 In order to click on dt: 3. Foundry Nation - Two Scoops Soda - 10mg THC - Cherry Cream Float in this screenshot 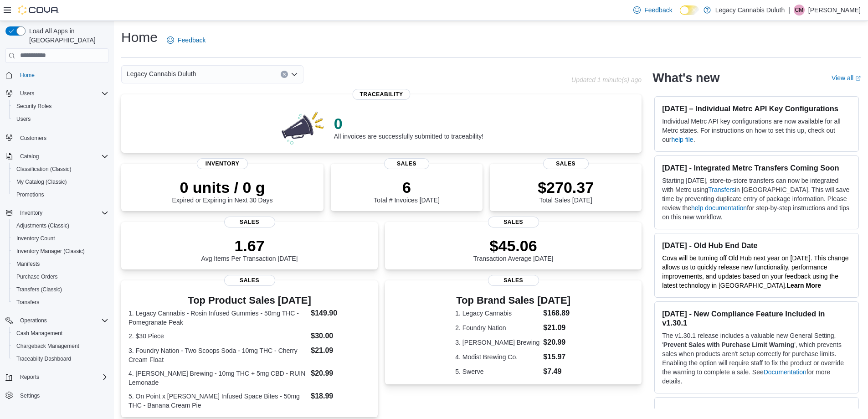, I will do `click(218, 355)`.